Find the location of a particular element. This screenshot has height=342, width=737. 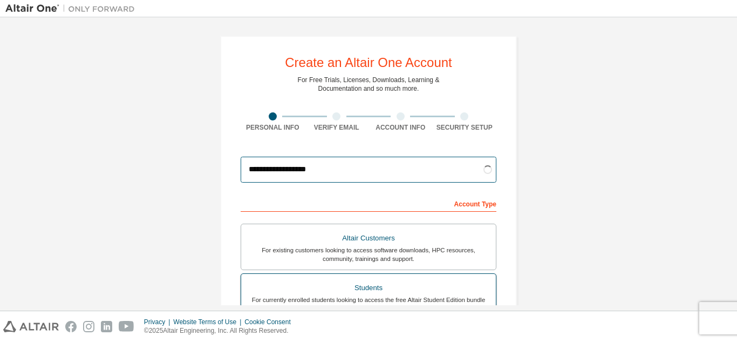

div: Privacy is located at coordinates (159, 322).